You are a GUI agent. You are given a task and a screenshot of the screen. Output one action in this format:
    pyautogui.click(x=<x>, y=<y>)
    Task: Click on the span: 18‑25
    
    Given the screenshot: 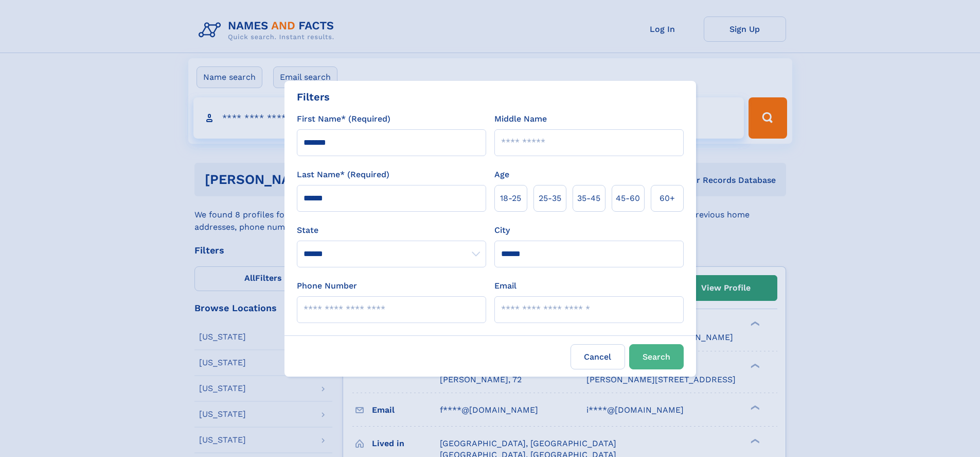 What is the action you would take?
    pyautogui.click(x=511, y=198)
    